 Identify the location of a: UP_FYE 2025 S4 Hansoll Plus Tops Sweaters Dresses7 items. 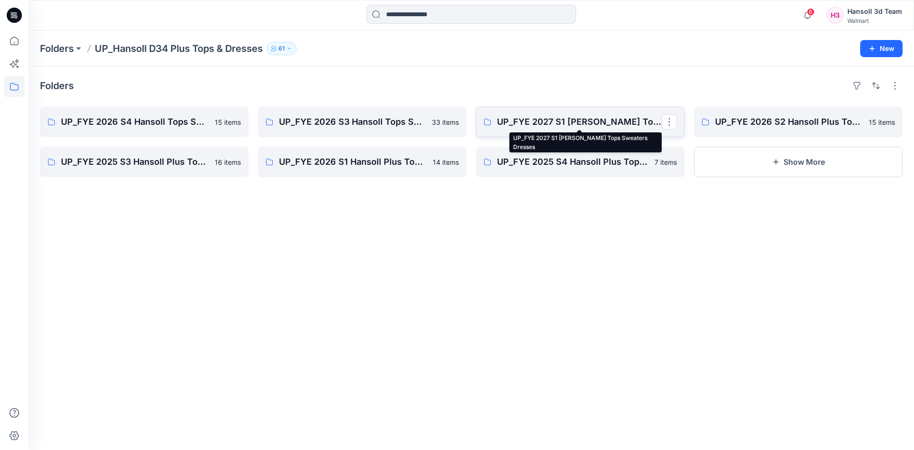
(580, 162).